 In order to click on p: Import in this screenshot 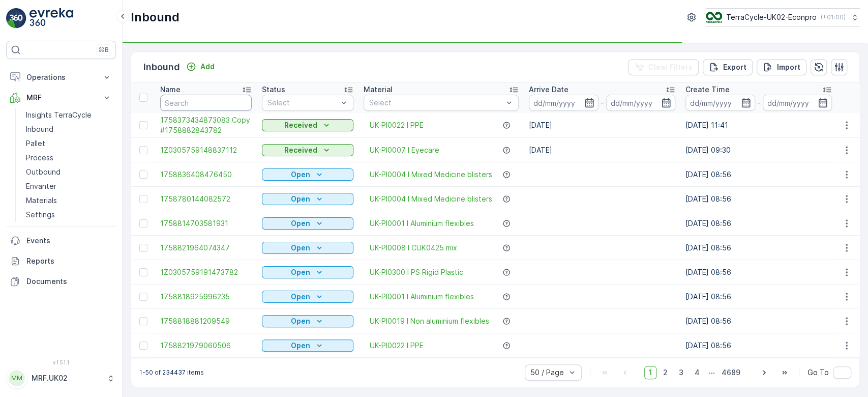, I will do `click(789, 67)`.